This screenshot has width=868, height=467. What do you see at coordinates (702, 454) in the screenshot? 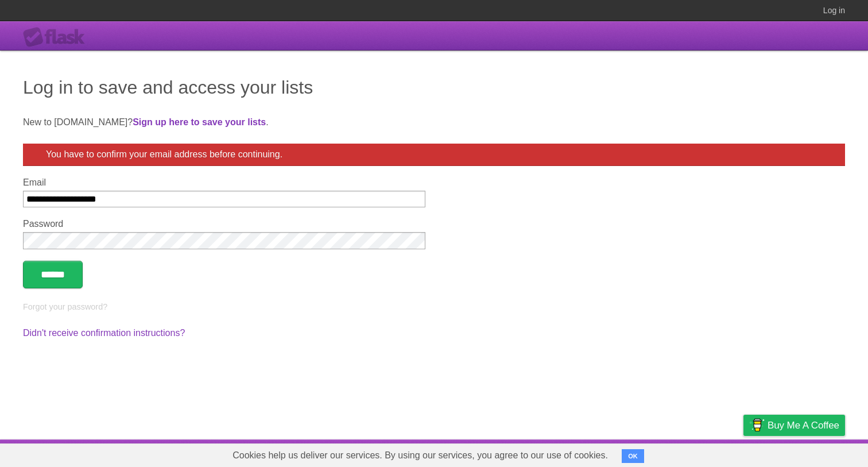
I see `a: Terms` at bounding box center [702, 454].